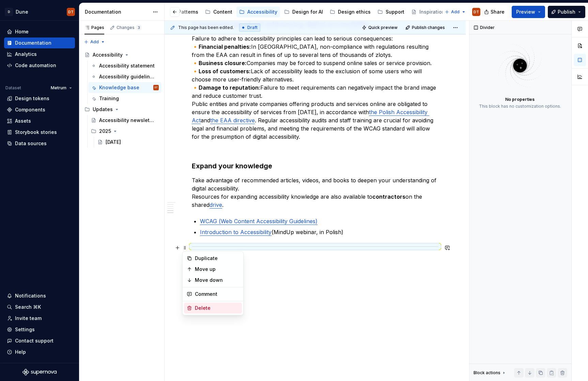  Describe the element at coordinates (223, 12) in the screenshot. I see `div: Content` at that location.